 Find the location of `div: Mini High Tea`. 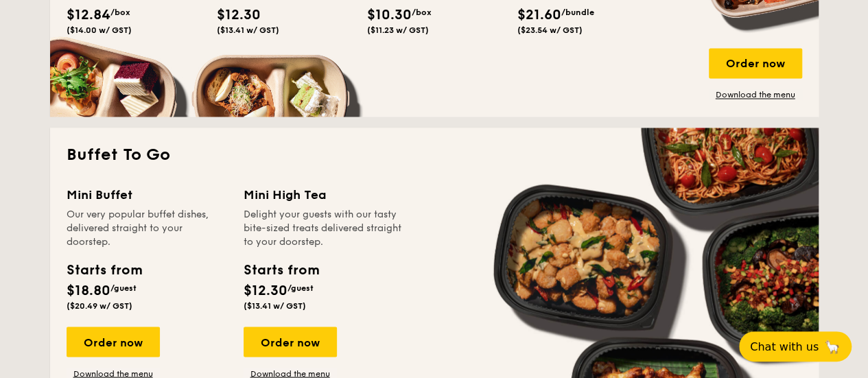

div: Mini High Tea is located at coordinates (324, 195).